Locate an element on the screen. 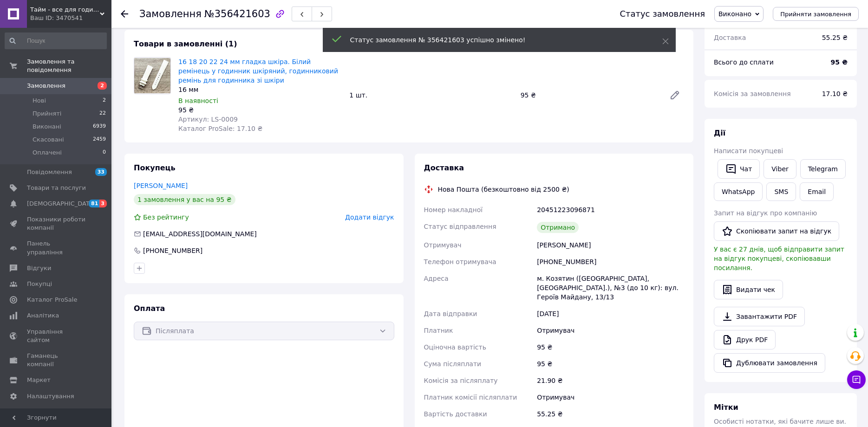 The height and width of the screenshot is (427, 868). span: Запит на відгук про компанію is located at coordinates (766, 213).